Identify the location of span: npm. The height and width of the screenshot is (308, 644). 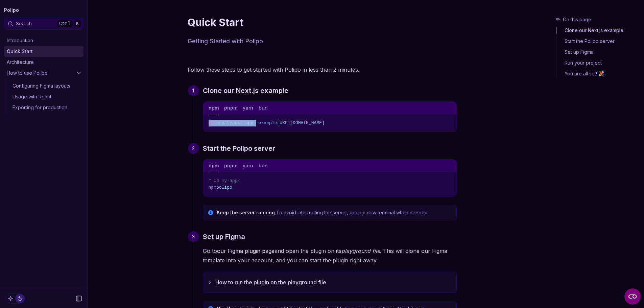
(212, 123).